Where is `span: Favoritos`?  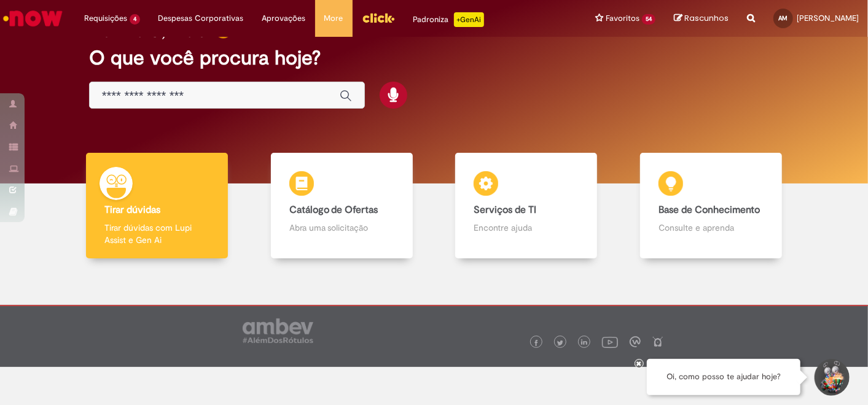
span: Favoritos is located at coordinates (622, 19).